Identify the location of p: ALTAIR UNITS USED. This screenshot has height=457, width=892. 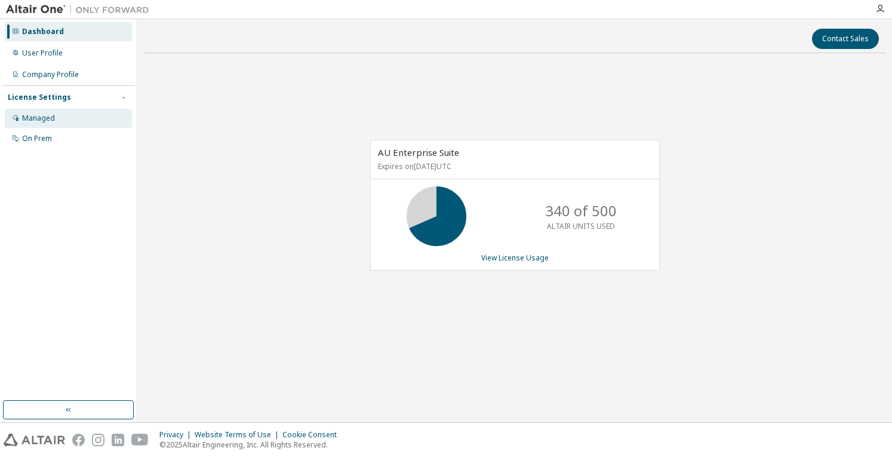
(581, 226).